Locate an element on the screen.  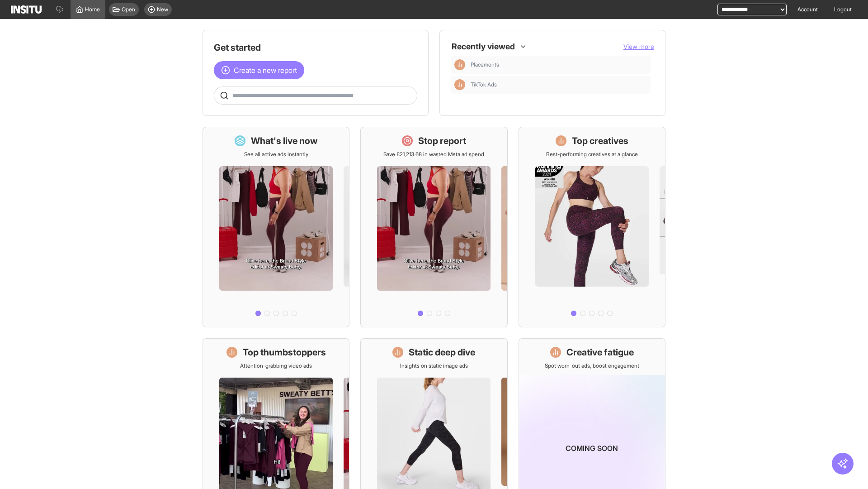
p: See all active ads instantly is located at coordinates (276, 154).